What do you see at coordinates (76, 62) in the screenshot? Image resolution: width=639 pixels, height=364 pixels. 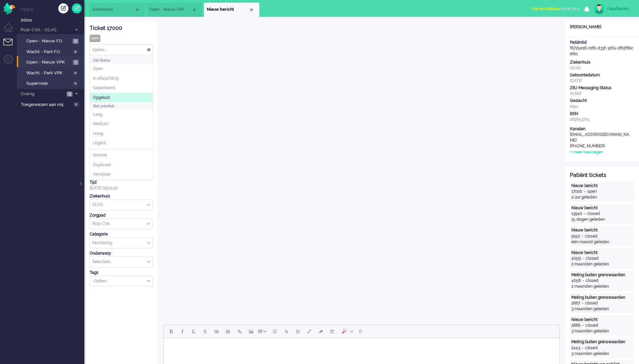 I see `span: 1` at bounding box center [76, 62].